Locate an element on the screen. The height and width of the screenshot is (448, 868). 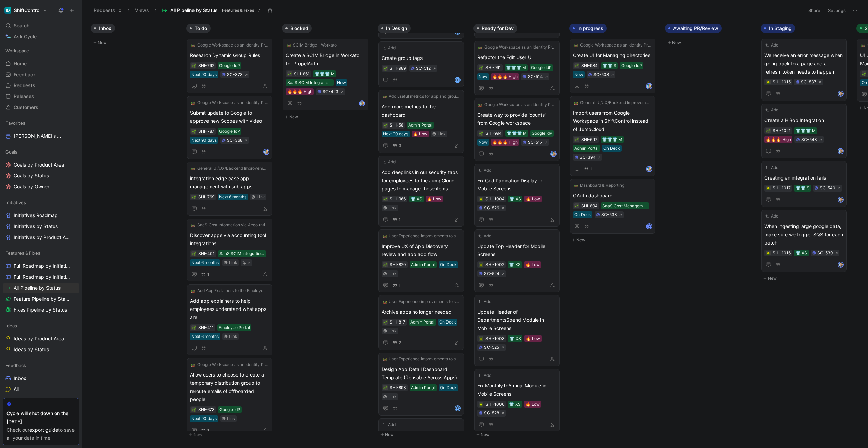
div: SHI-792 is located at coordinates (206, 65).